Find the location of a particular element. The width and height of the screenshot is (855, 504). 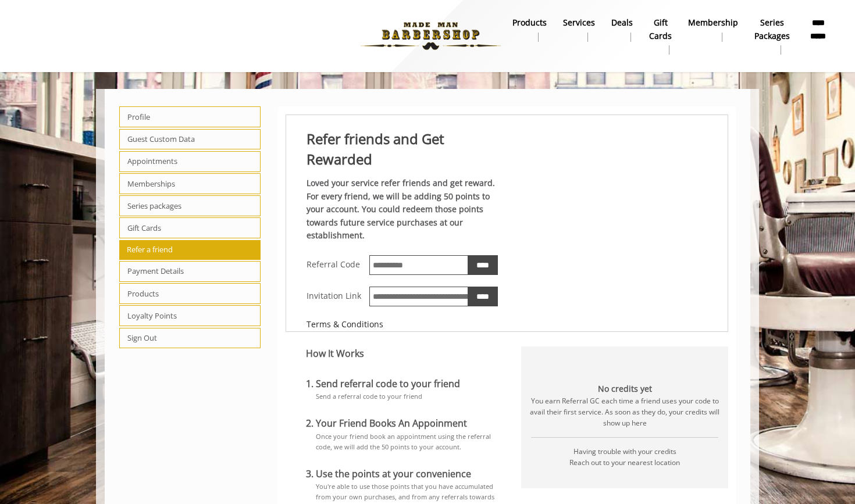

b: 3. Use the points at your convenience is located at coordinates (388, 474).